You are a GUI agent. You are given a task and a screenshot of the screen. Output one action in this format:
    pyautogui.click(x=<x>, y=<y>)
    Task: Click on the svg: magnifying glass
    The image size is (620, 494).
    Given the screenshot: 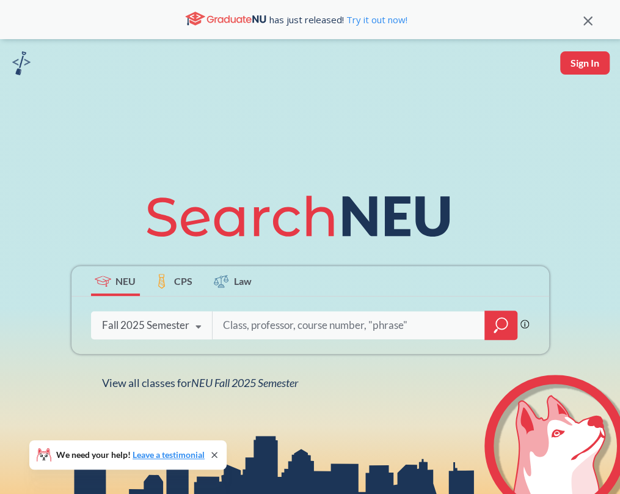 What is the action you would take?
    pyautogui.click(x=501, y=325)
    